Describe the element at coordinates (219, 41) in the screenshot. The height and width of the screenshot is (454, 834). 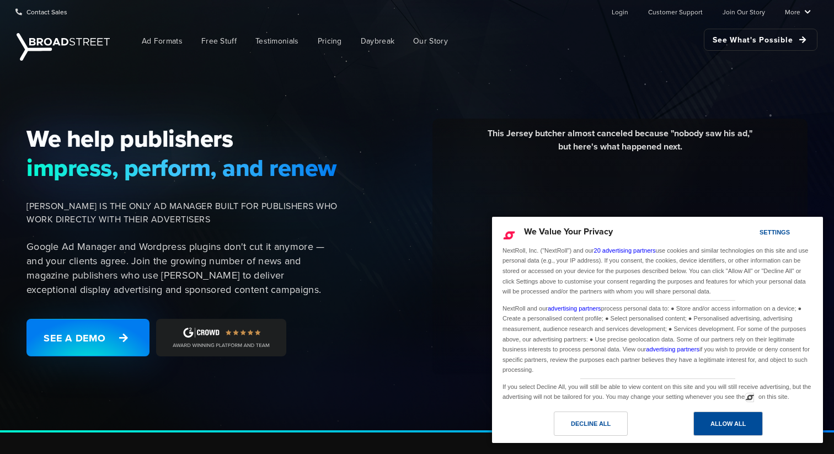
I see `a: Free Stuff` at that location.